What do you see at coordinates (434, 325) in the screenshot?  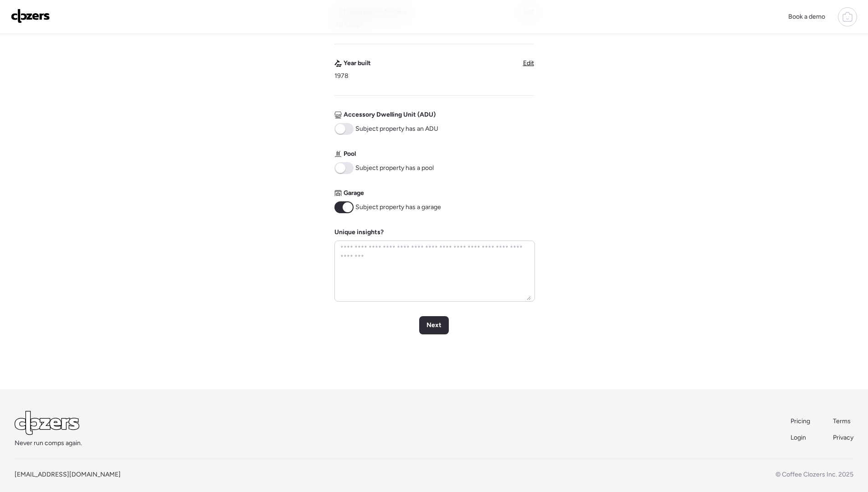 I see `span: Next` at bounding box center [434, 325].